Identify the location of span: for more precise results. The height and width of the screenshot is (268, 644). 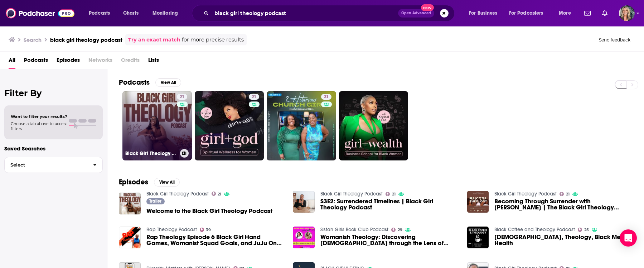
(213, 40).